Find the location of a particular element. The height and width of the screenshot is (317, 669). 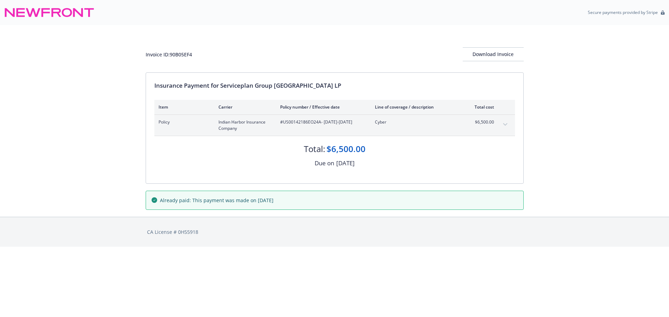

span: Indian Harbor Insurance Company is located at coordinates (243, 125).